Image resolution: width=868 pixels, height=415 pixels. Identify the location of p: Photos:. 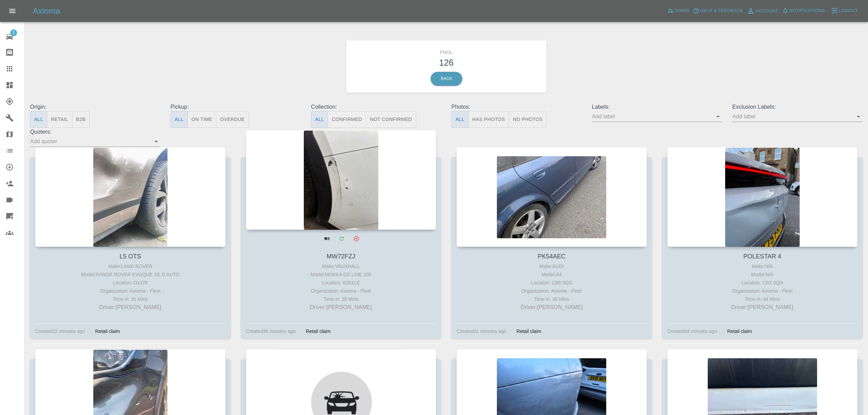
(516, 107).